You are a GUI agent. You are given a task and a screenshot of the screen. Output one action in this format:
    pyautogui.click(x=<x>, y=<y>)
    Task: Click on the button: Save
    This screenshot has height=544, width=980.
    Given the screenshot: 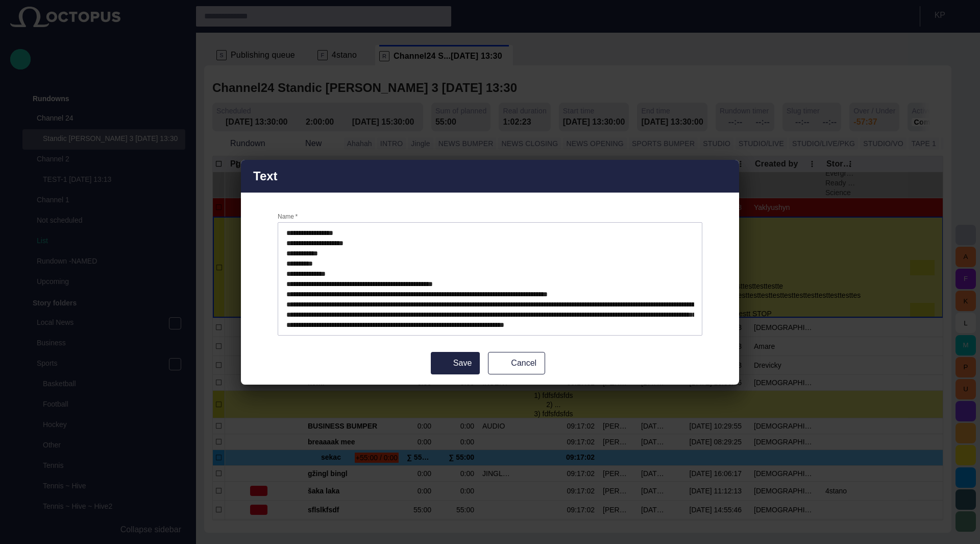 What is the action you would take?
    pyautogui.click(x=455, y=363)
    